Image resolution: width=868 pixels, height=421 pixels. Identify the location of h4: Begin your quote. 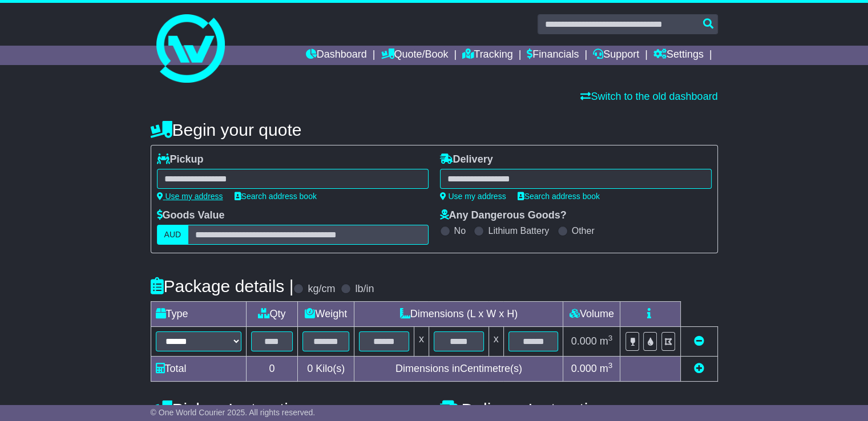
(434, 130).